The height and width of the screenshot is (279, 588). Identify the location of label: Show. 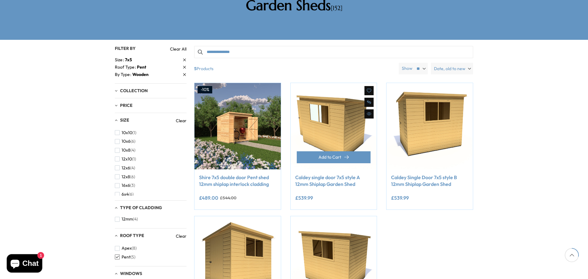
(407, 69).